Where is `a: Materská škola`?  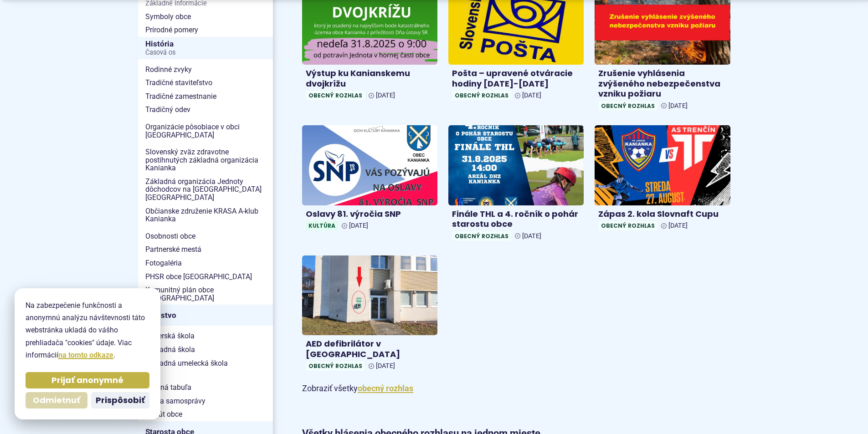
a: Materská škola is located at coordinates (205, 336).